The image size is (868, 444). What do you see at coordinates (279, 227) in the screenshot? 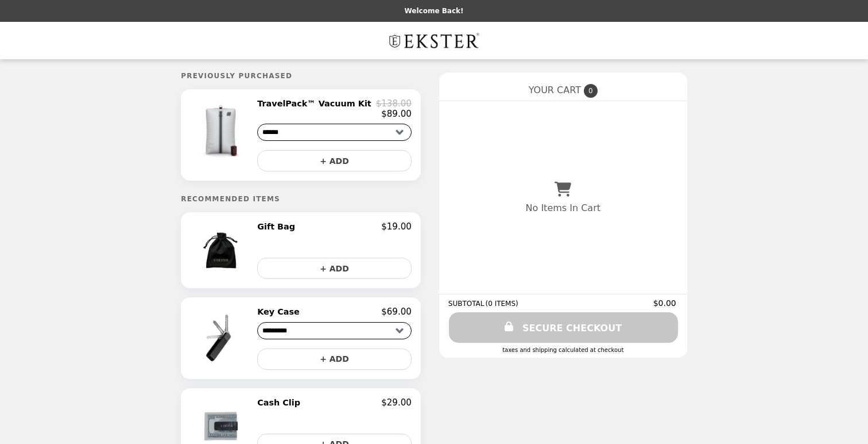
I see `h2: Gift Bag` at bounding box center [279, 227].